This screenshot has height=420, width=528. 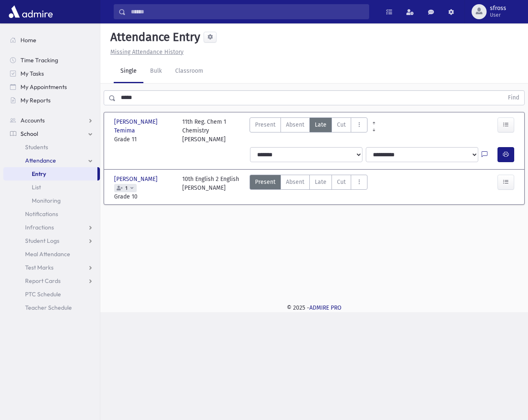 I want to click on a: Monitoring, so click(x=51, y=200).